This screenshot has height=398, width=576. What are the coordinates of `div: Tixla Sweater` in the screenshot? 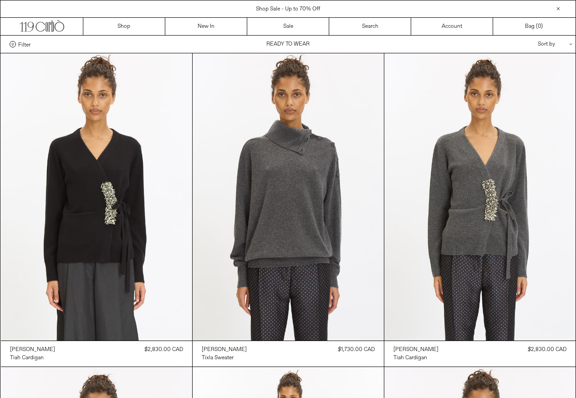 It's located at (218, 358).